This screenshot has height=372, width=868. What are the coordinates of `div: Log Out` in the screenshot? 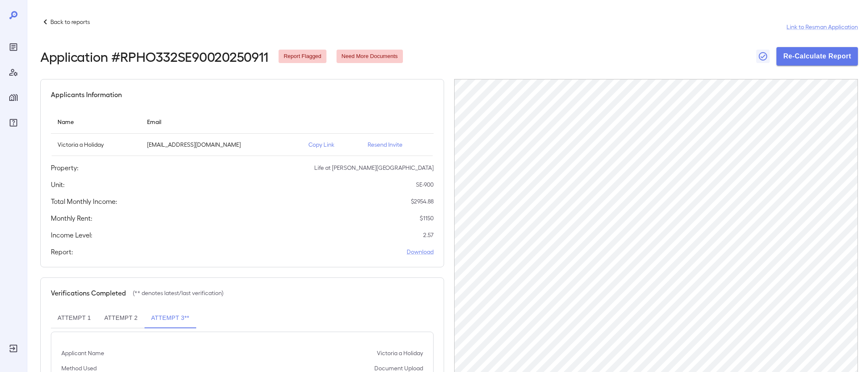 It's located at (13, 348).